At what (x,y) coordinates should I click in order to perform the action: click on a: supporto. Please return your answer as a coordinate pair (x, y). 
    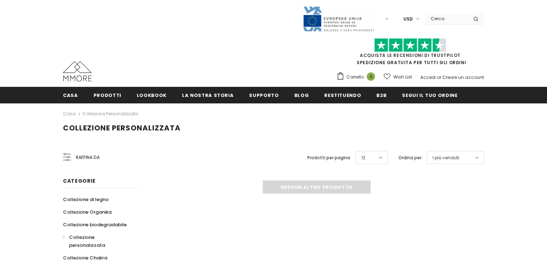
    Looking at the image, I should click on (264, 95).